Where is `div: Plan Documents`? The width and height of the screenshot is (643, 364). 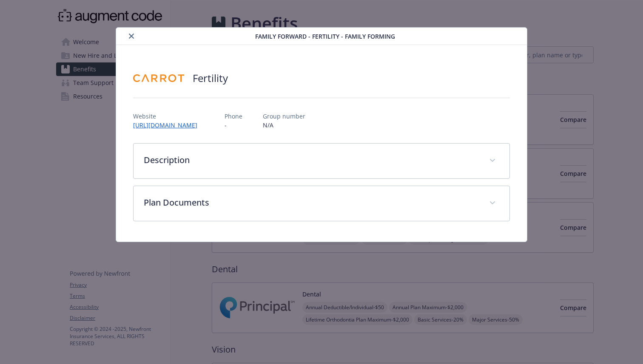 div: Plan Documents is located at coordinates (322, 203).